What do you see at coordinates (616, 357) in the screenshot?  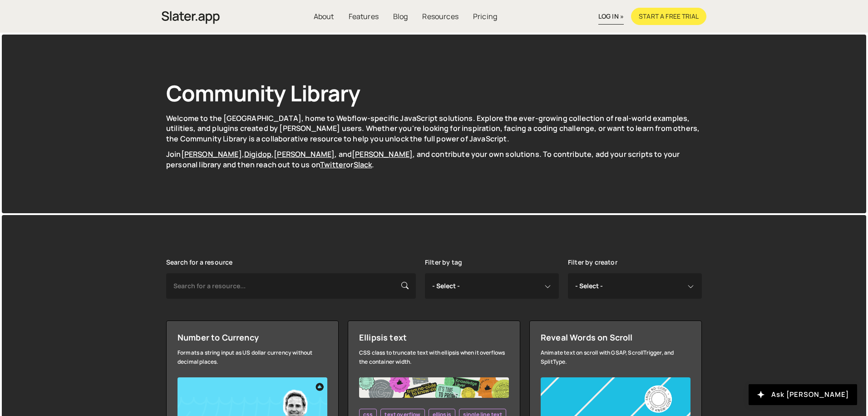 I see `div: Animate text on scroll with GSAP, ScrollTrigger, and SplitType.` at bounding box center [616, 357].